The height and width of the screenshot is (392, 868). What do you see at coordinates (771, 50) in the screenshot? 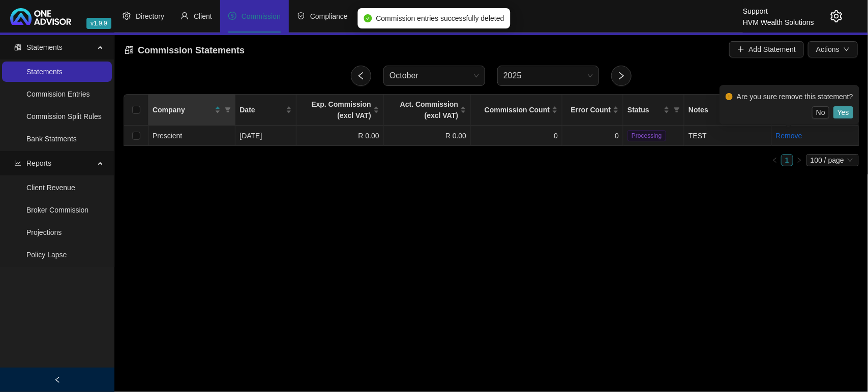
I see `span: Add Statement` at bounding box center [771, 50].